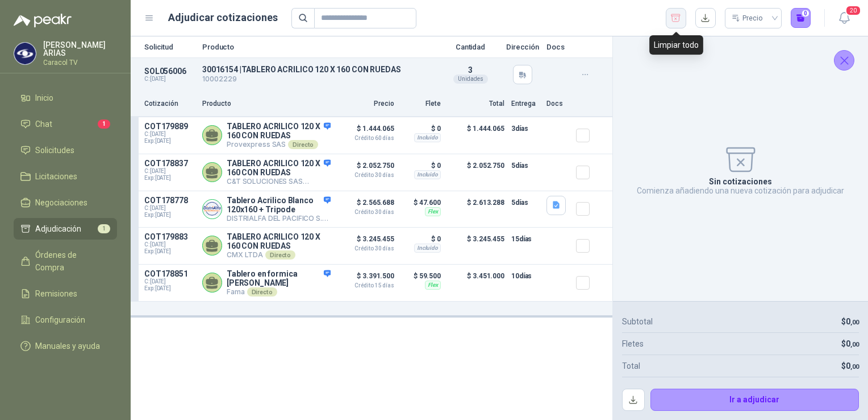 The image size is (868, 420). What do you see at coordinates (476, 282) in the screenshot?
I see `p: $ 3.451.000` at bounding box center [476, 282].